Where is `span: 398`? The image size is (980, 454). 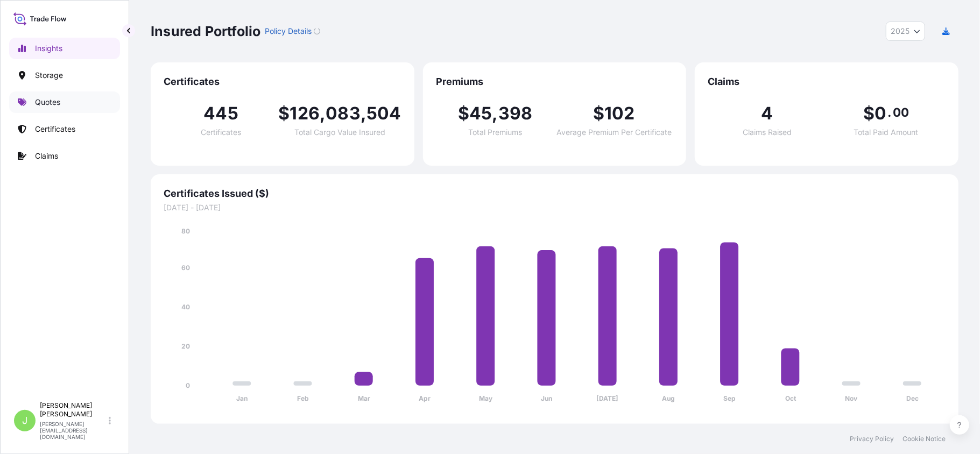 span: 398 is located at coordinates (515, 114).